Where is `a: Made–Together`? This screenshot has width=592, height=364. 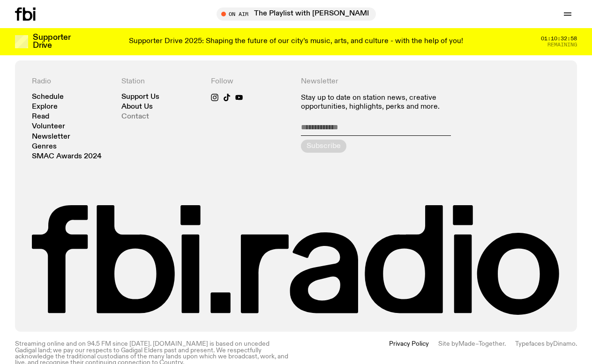
a: Made–Together is located at coordinates (481, 344).